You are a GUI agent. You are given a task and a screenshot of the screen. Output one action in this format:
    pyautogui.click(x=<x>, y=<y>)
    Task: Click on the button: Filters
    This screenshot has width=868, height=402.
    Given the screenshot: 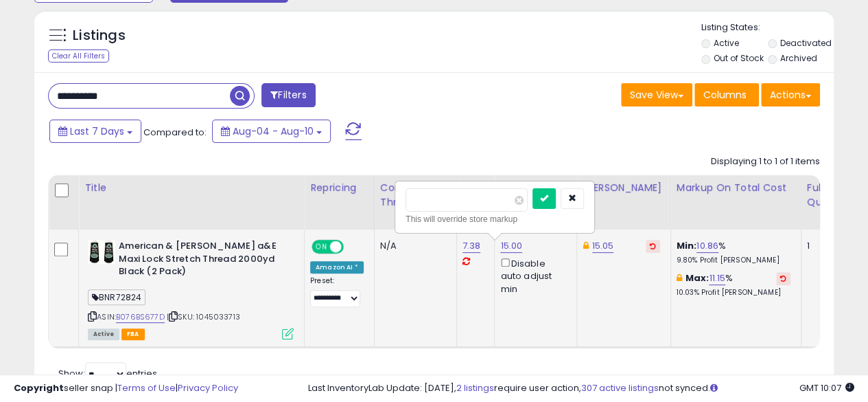 What is the action you would take?
    pyautogui.click(x=288, y=95)
    